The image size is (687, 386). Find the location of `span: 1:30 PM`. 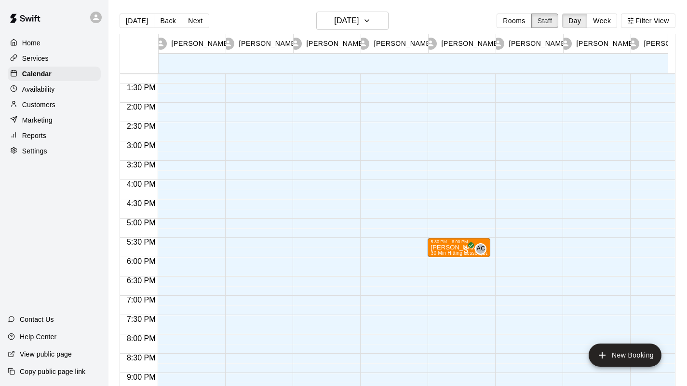

span: 1:30 PM is located at coordinates (141, 87).